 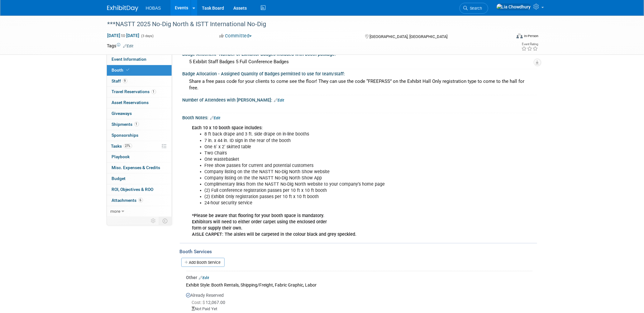 I want to click on a: Sponsorships, so click(x=139, y=135).